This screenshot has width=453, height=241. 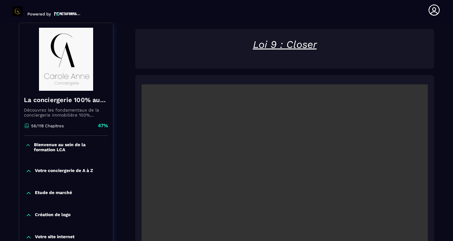 I want to click on p: Etude de marché, so click(x=54, y=193).